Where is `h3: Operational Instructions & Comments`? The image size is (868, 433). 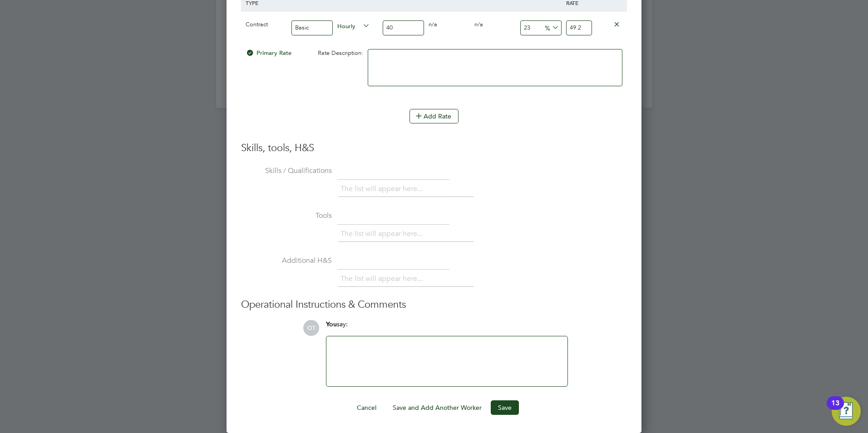
h3: Operational Instructions & Comments is located at coordinates (434, 304).